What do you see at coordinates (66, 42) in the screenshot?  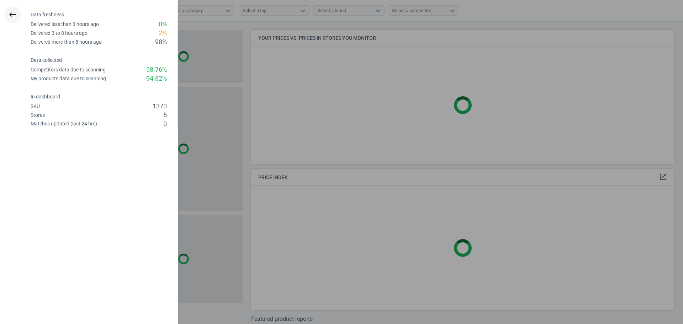 I see `div: Delivered more than 8 hours ago` at bounding box center [66, 42].